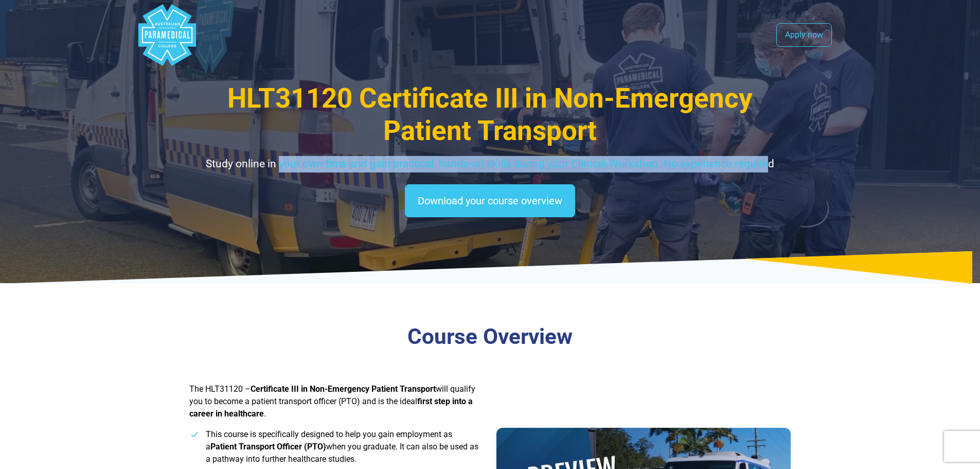 This screenshot has width=980, height=469. What do you see at coordinates (268, 446) in the screenshot?
I see `strong: Patient Transport Officer (PTO)` at bounding box center [268, 446].